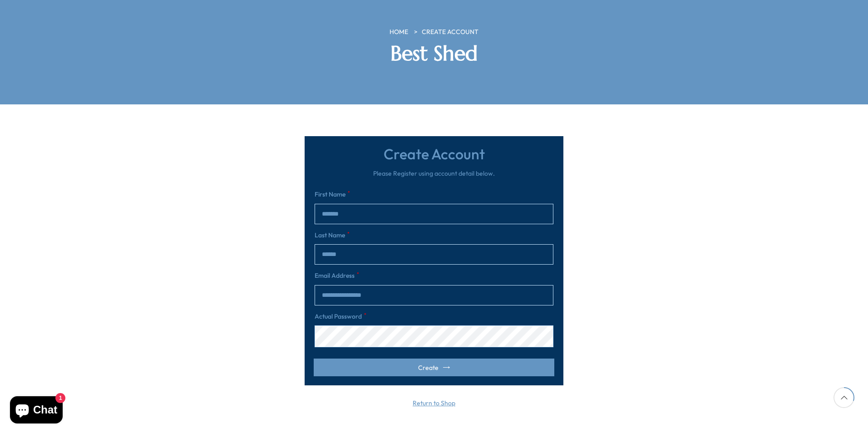  What do you see at coordinates (341, 317) in the screenshot?
I see `label: Actual Password` at bounding box center [341, 317].